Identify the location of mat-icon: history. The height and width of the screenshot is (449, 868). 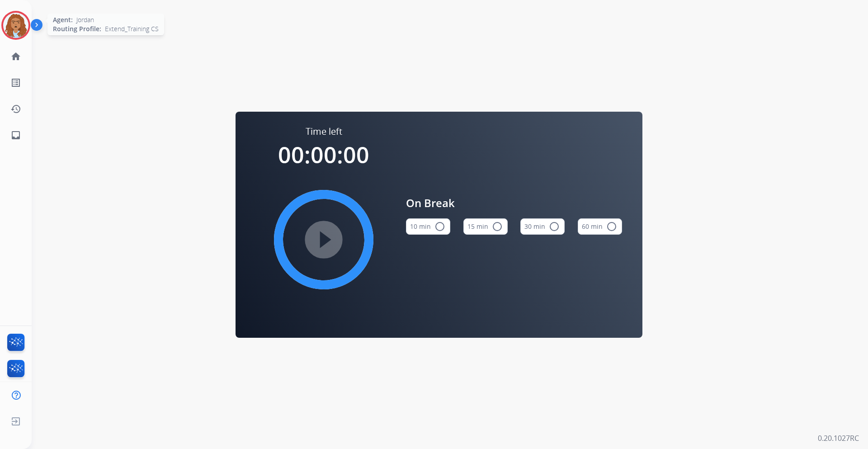
(16, 109).